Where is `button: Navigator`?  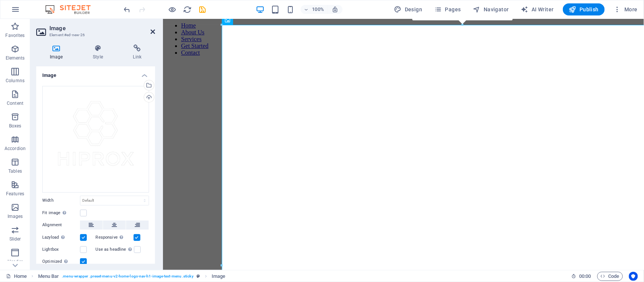 button: Navigator is located at coordinates (491, 9).